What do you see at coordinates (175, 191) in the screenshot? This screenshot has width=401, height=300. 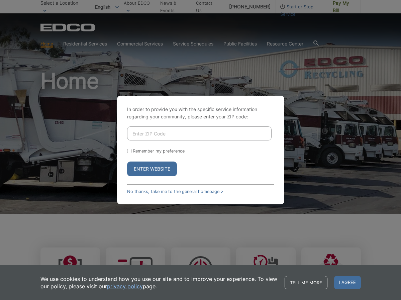 I see `a: No thanks, take me to the general homepage >` at bounding box center [175, 191].